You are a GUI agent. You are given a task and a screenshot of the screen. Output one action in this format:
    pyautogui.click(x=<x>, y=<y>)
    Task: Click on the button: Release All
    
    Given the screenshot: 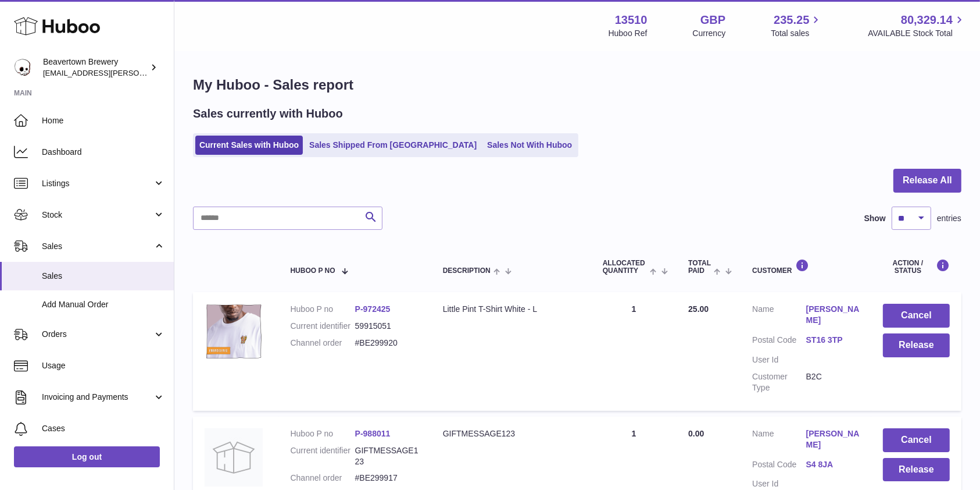 What is the action you would take?
    pyautogui.click(x=928, y=181)
    